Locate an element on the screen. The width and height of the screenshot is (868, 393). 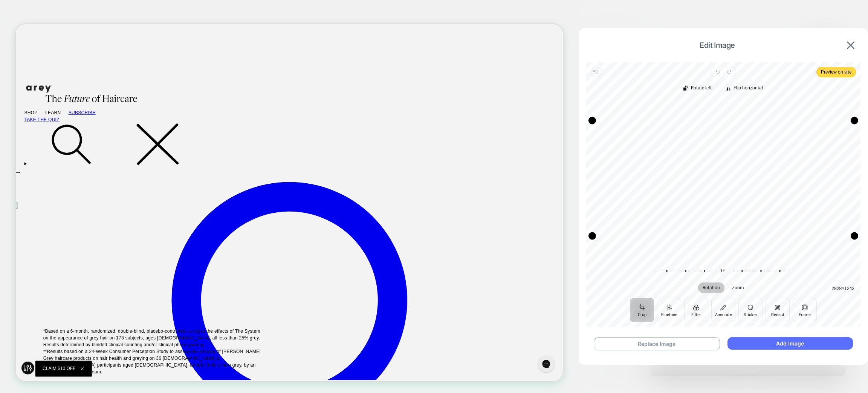
summary: SHOP is located at coordinates (25, 118).